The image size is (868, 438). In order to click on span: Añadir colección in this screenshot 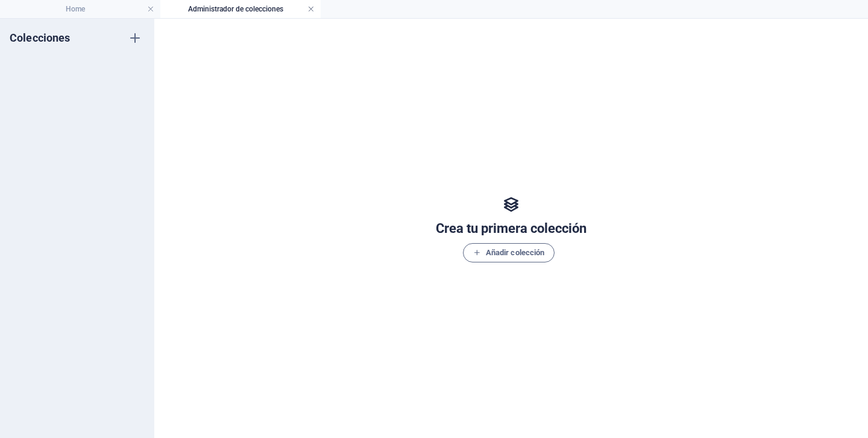, I will do `click(509, 253)`.